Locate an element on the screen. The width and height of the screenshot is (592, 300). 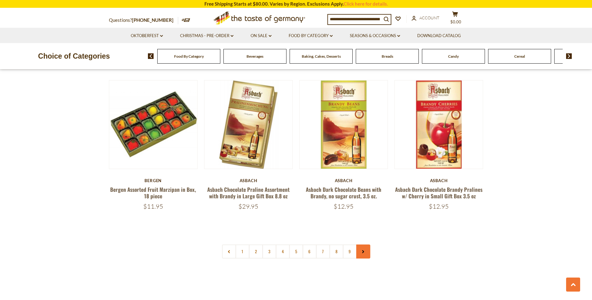
a: Asbach Dark Chocolate Brandy Pralines w/ Cherry in Small Gift Box 3.5 oz is located at coordinates (438, 193).